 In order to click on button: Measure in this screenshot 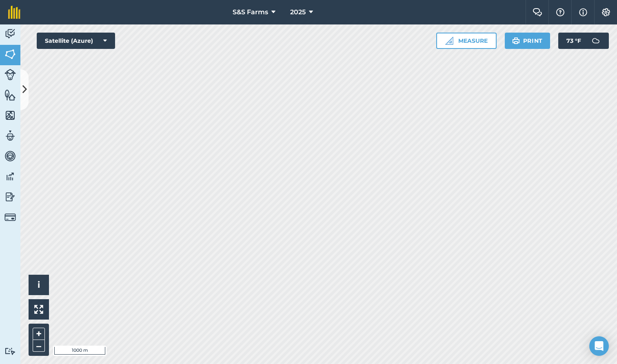, I will do `click(466, 41)`.